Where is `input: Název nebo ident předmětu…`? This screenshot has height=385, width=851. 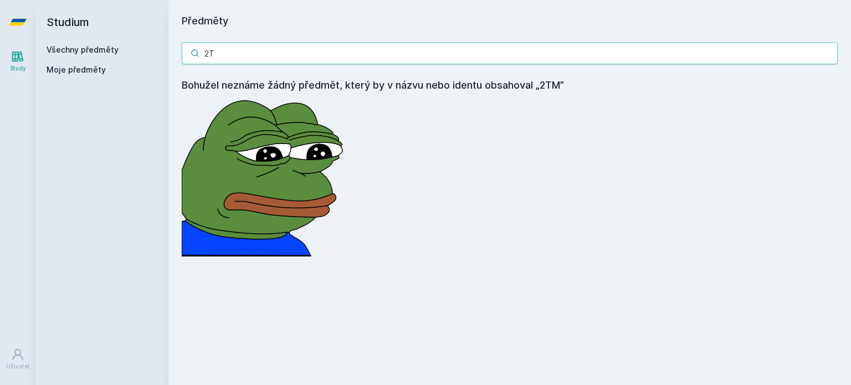 input: Název nebo ident předmětu… is located at coordinates (510, 53).